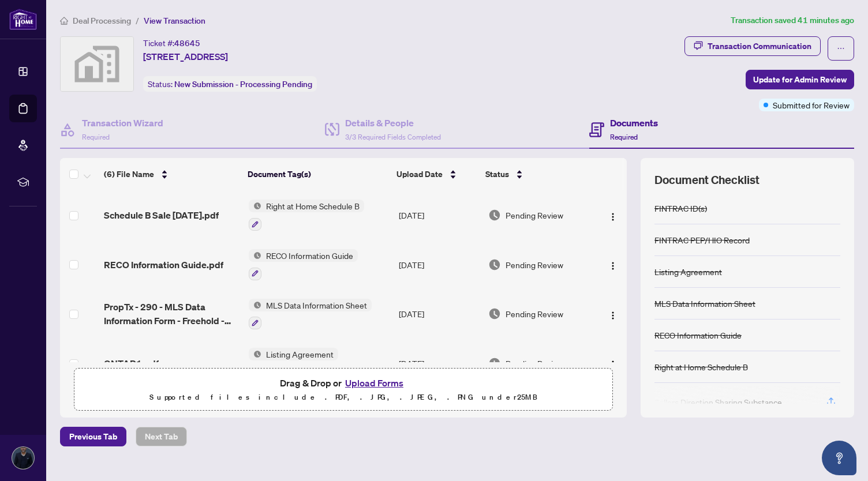  Describe the element at coordinates (310, 314) in the screenshot. I see `button: Status IconMLS Data Information Sheet` at that location.